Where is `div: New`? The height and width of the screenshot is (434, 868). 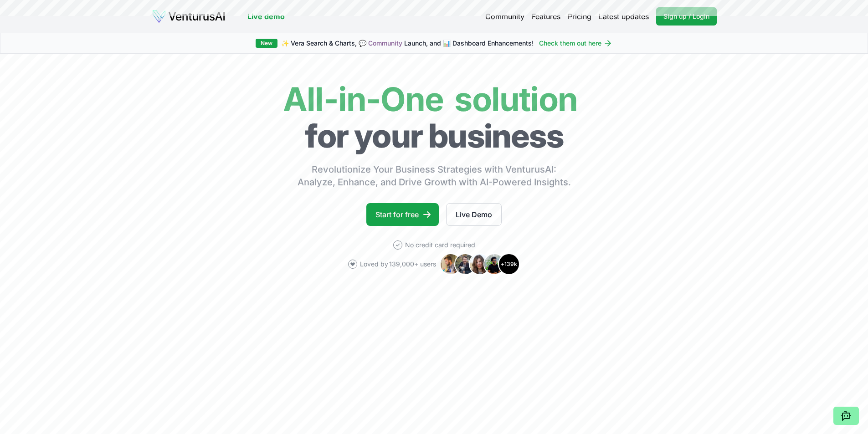 div: New is located at coordinates (267, 44).